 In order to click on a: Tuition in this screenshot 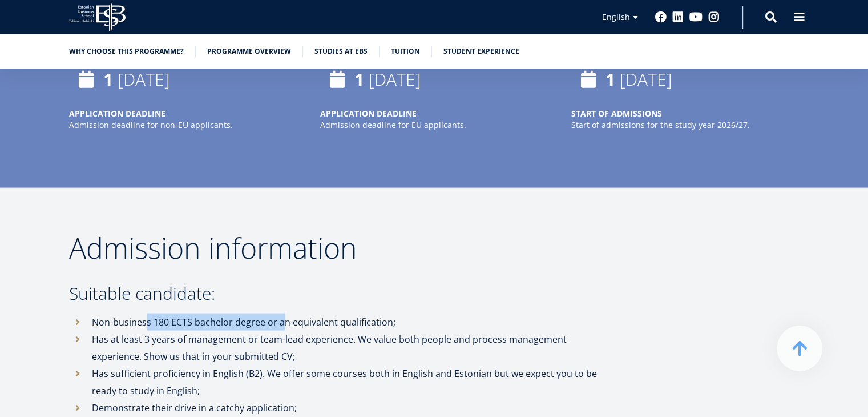, I will do `click(405, 51)`.